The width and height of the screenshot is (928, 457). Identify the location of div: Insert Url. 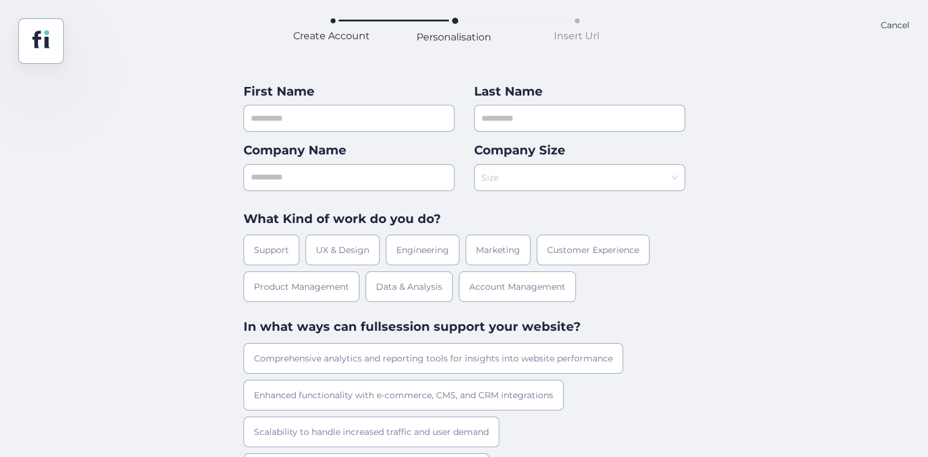
(576, 36).